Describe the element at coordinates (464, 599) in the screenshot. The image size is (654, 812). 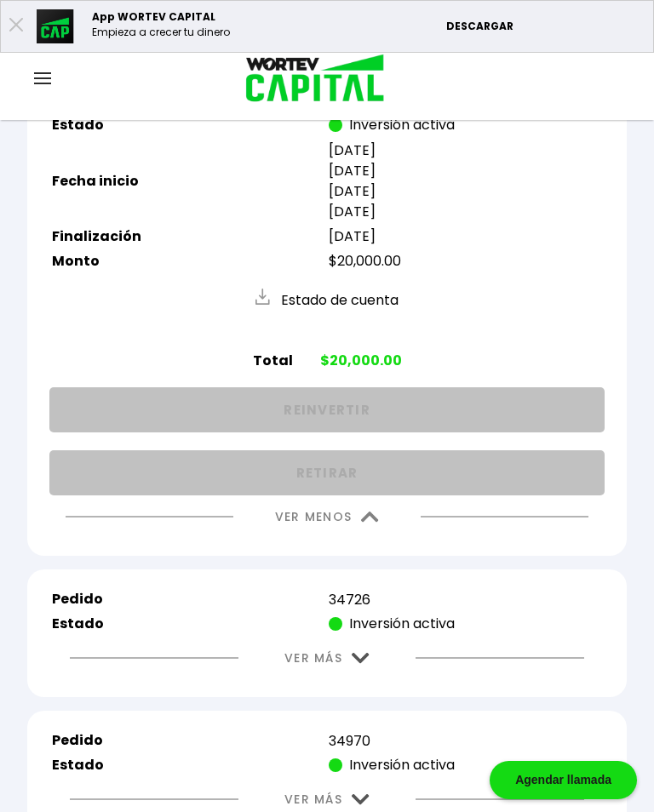
I see `td: 34726` at that location.